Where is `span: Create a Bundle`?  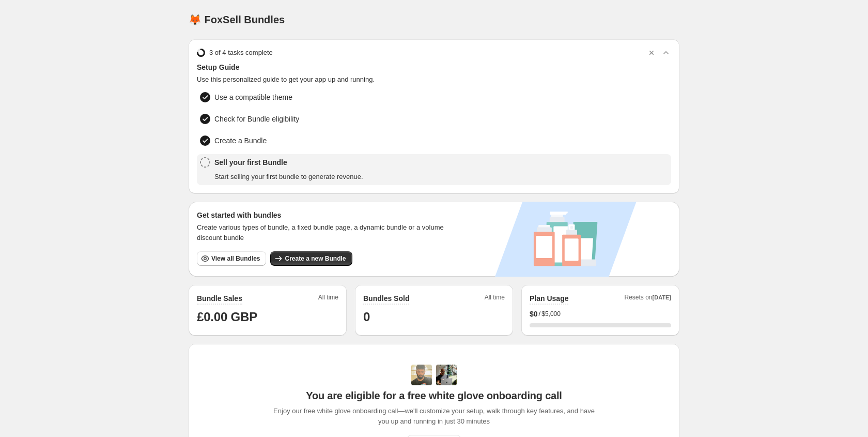 span: Create a Bundle is located at coordinates (240, 141).